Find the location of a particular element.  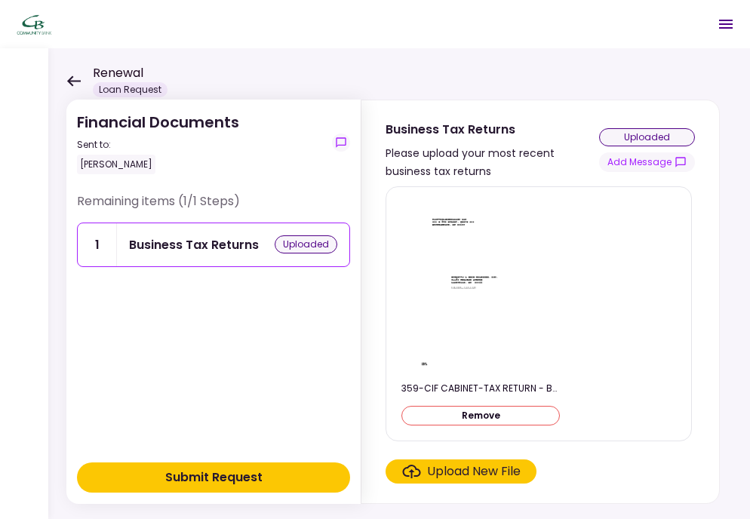

div: Remaining items (1/1 Steps) is located at coordinates (214, 208).